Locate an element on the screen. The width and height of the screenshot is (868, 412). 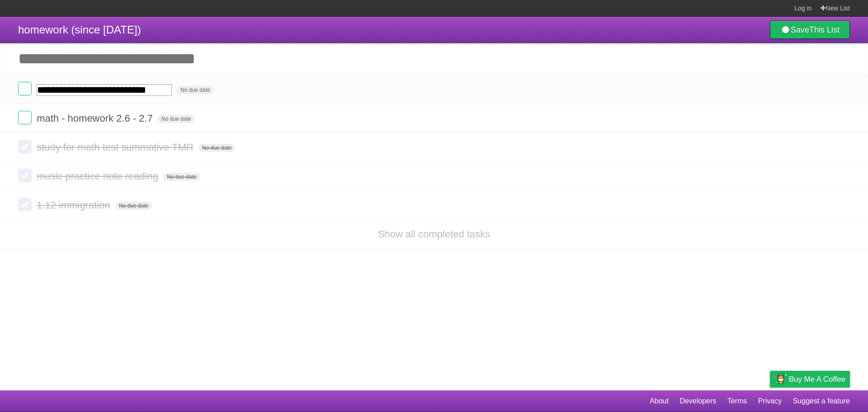
a: SaveThis List is located at coordinates (810, 30).